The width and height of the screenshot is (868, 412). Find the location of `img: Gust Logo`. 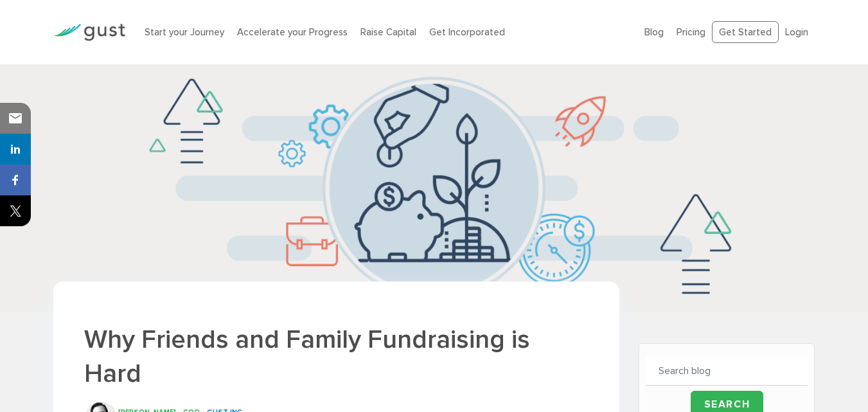

img: Gust Logo is located at coordinates (90, 32).